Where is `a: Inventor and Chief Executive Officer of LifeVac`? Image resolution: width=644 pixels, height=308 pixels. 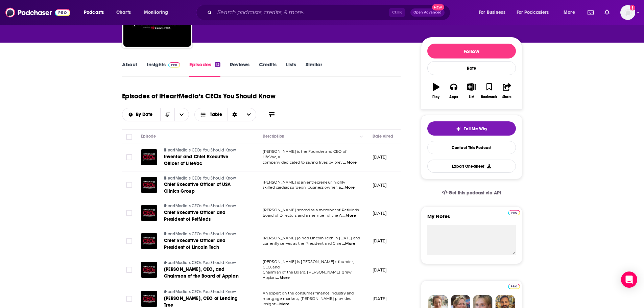
a: Inventor and Chief Executive Officer of LifeVac is located at coordinates (205, 160).